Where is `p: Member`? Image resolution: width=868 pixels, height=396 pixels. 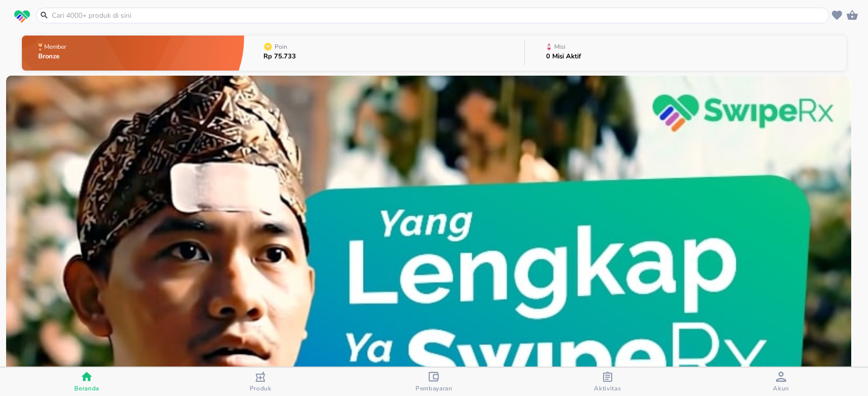 p: Member is located at coordinates (55, 47).